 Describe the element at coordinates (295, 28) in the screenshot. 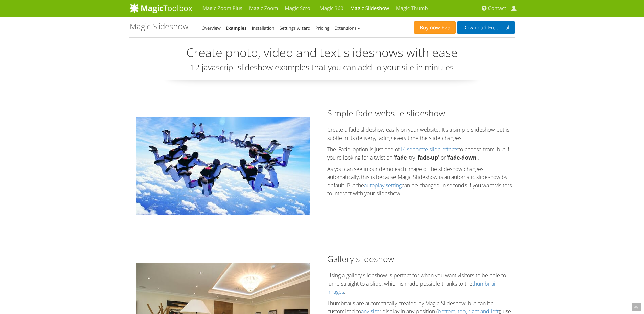

I see `a: Settings wizard` at that location.